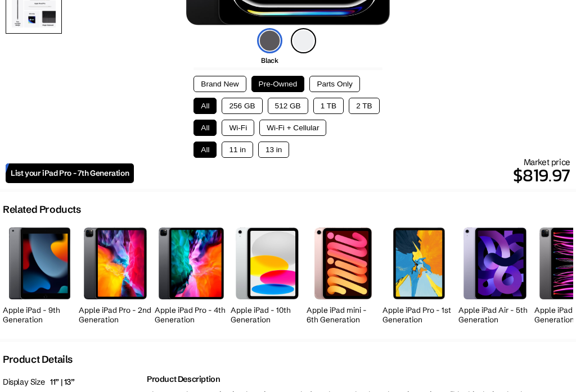 This screenshot has width=576, height=392. Describe the element at coordinates (40, 263) in the screenshot. I see `img: iPad (9th Generation)` at that location.